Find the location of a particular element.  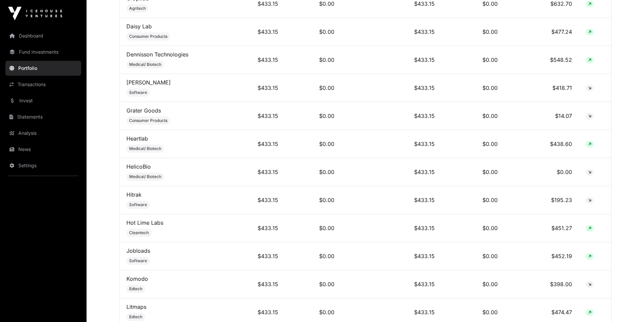

a: News is located at coordinates (43, 149).